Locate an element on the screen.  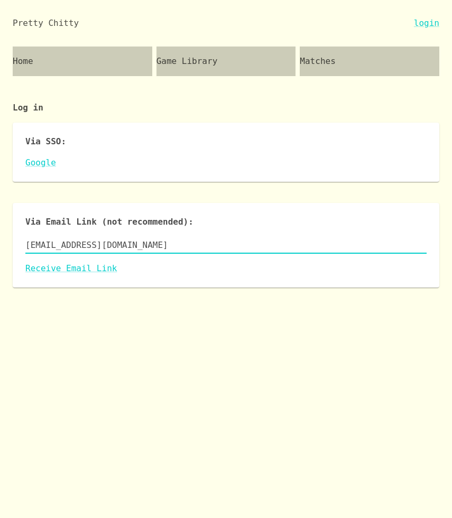
div: Home is located at coordinates (82, 61).